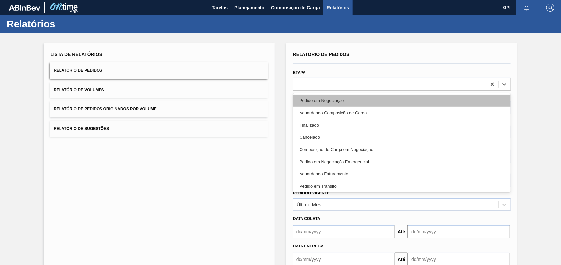 The height and width of the screenshot is (265, 561). What do you see at coordinates (311, 193) in the screenshot?
I see `label: Período Vigente` at bounding box center [311, 193].